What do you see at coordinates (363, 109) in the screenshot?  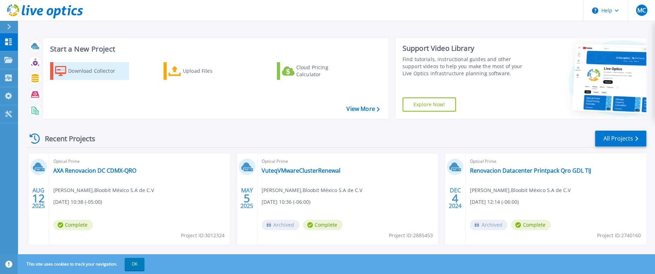 I see `a: View More` at bounding box center [363, 109].